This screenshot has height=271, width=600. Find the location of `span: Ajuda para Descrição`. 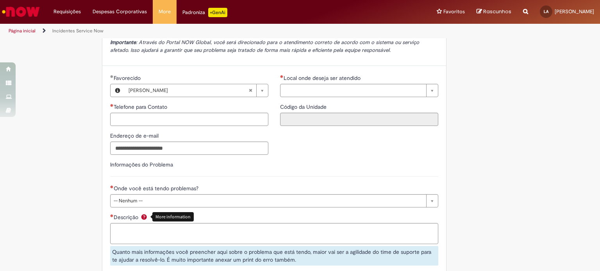

span: Ajuda para Descrição is located at coordinates (144, 217).